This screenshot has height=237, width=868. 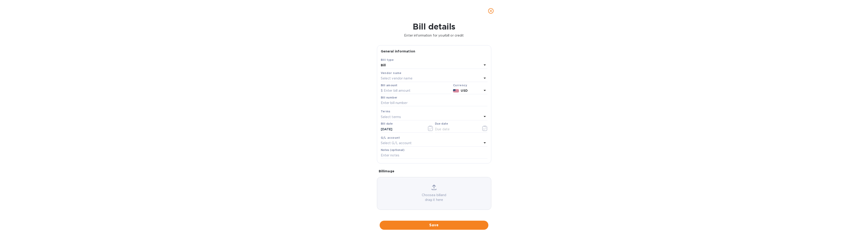 I want to click on p: Bill image, so click(x=434, y=171).